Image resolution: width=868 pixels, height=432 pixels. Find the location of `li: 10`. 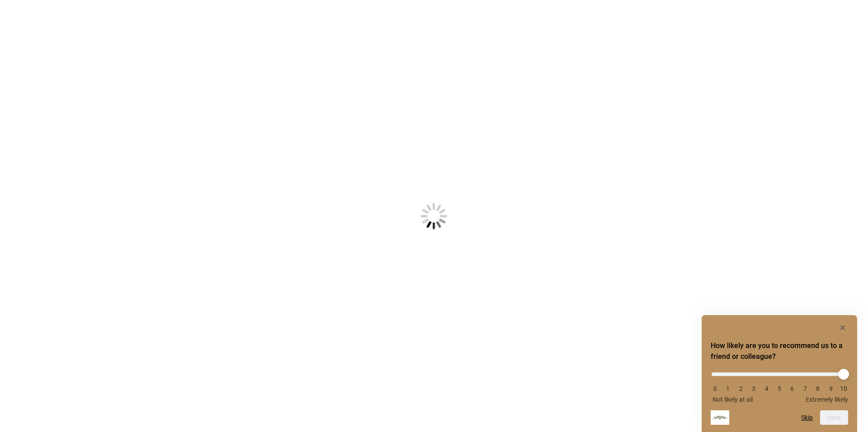

li: 10 is located at coordinates (843, 389).